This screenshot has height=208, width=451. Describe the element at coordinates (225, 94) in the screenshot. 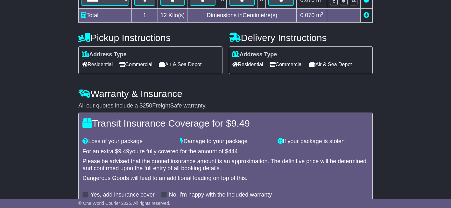

I see `h4: Warranty & Insurance` at that location.